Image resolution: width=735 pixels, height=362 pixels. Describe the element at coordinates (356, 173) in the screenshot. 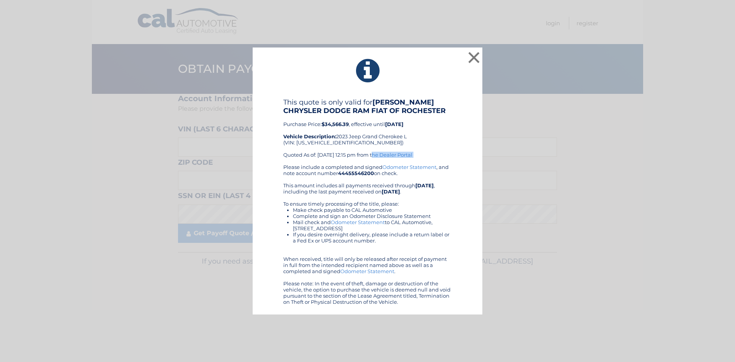

I see `b: 44455546200` at that location.